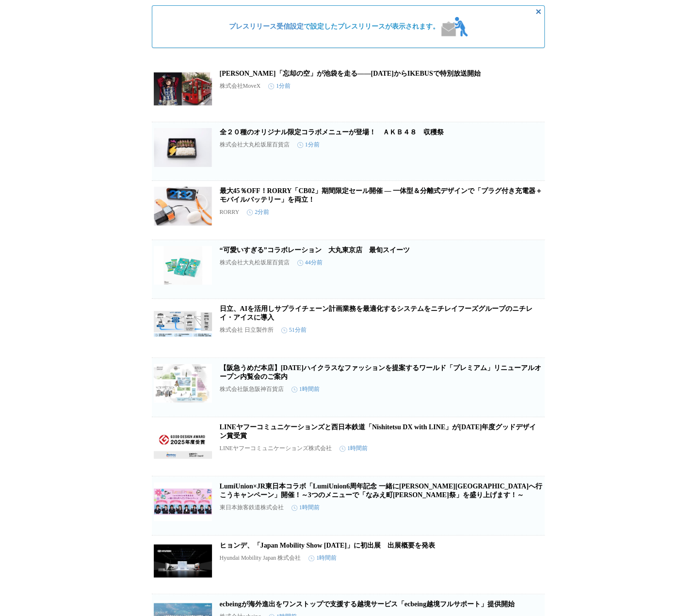 This screenshot has height=616, width=696. What do you see at coordinates (183, 206) in the screenshot?
I see `img: 最大45％OFF！RORRY「CB02」期間限定セール開催 ― 一体型＆分離式デザインで「プラグ付き充電器＋モバイルバッテリー」を両立！` at bounding box center [183, 206].